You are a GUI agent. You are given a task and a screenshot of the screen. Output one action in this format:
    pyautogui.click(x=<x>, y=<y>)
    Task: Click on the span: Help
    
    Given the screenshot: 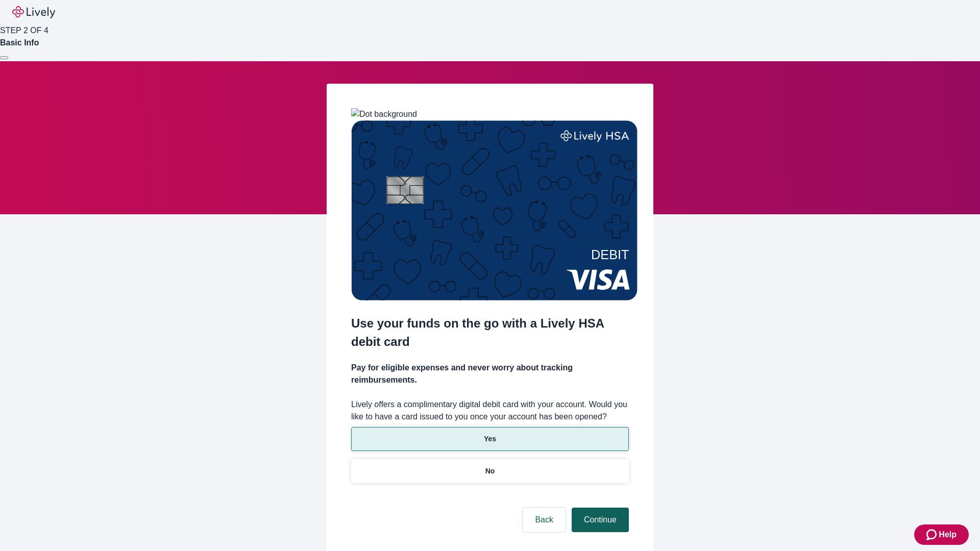 What is the action you would take?
    pyautogui.click(x=947, y=535)
    